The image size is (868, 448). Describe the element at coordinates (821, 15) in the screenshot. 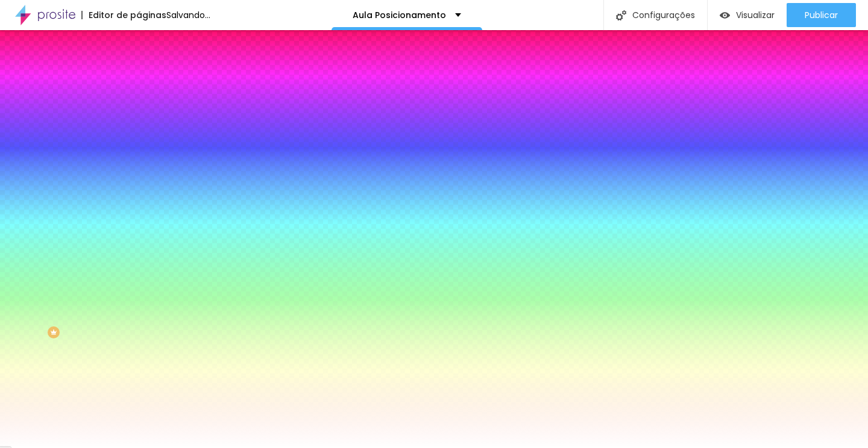

I see `span: Publicar` at that location.